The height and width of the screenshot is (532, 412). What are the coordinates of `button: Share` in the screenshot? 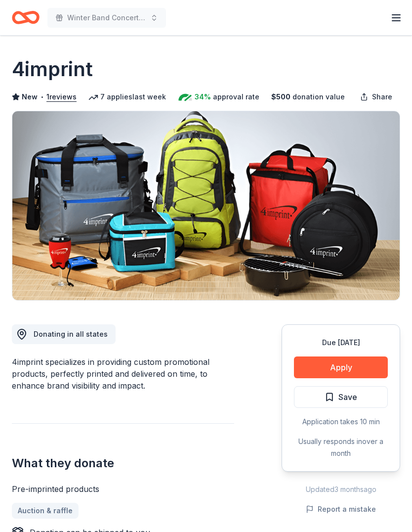 It's located at (376, 97).